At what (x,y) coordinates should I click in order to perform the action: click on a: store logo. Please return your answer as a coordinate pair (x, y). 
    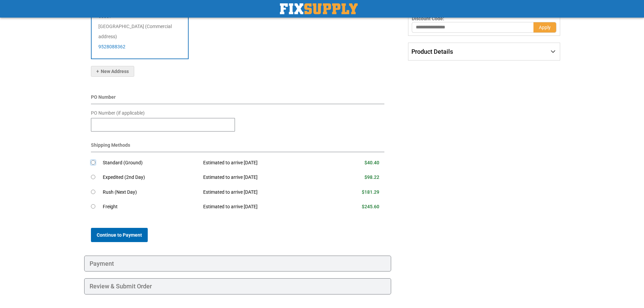
    Looking at the image, I should click on (319, 9).